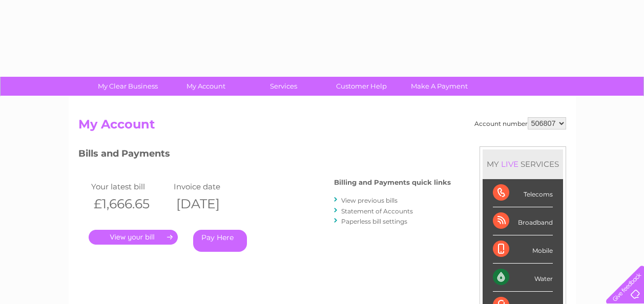 The image size is (644, 304). What do you see at coordinates (369, 200) in the screenshot?
I see `a: View previous bills` at bounding box center [369, 200].